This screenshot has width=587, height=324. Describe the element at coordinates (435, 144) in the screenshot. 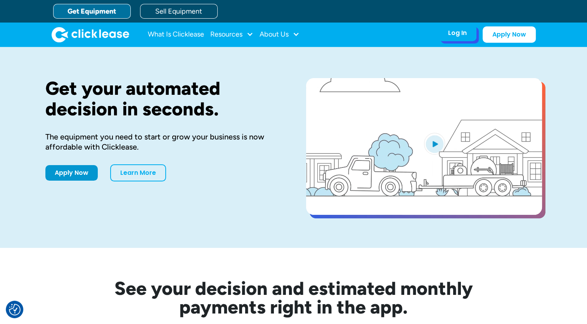

I see `img: Blue play button logo on a light blue circular background` at that location.